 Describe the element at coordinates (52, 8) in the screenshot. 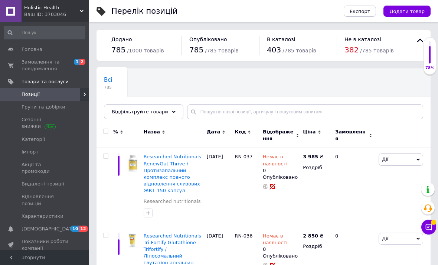

I see `span: Holistic Health` at that location.